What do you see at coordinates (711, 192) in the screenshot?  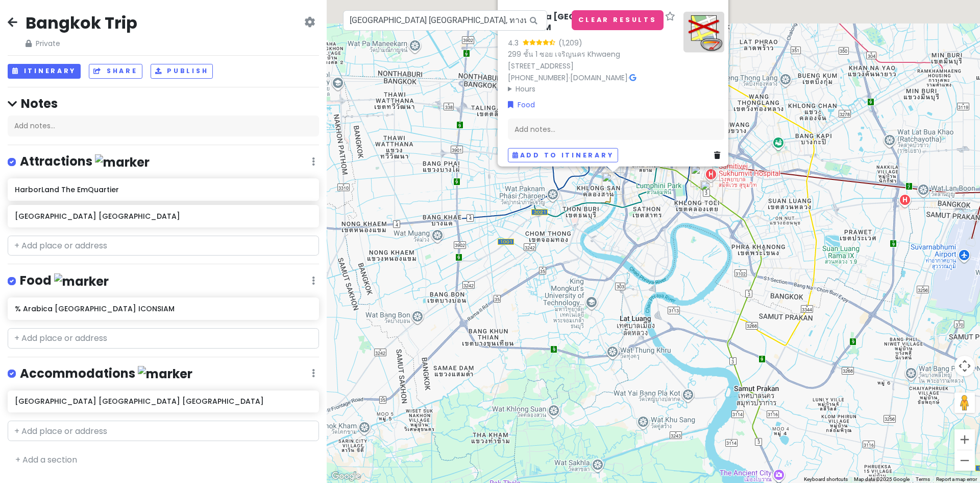 I see `div: Oakwood Studios Sukhumvit Bangkok` at bounding box center [711, 192].